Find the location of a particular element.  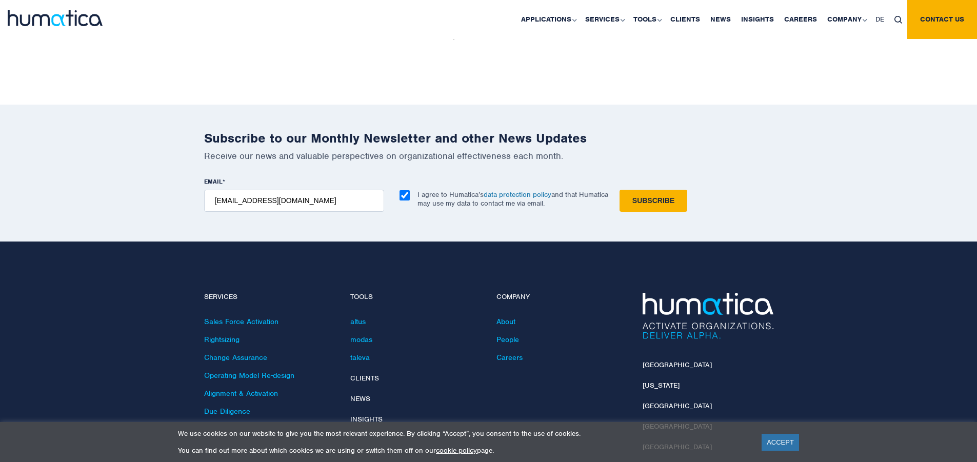

a: Clients is located at coordinates (365, 378).